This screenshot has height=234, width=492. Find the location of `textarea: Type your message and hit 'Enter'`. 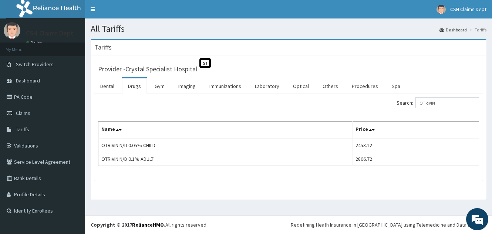

textarea: Type your message and hit 'Enter' is located at coordinates (72, 169).